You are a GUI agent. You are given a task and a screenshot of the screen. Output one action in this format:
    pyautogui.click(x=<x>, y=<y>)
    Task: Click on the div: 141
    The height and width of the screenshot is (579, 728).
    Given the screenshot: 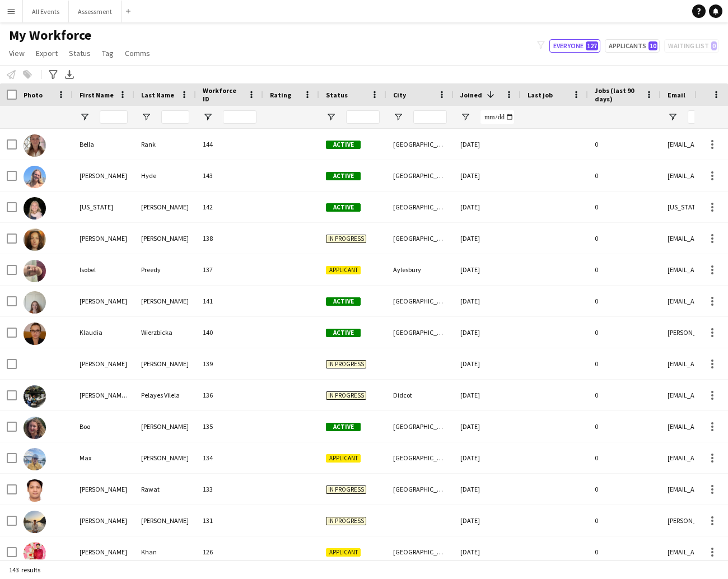 What is the action you would take?
    pyautogui.click(x=229, y=301)
    